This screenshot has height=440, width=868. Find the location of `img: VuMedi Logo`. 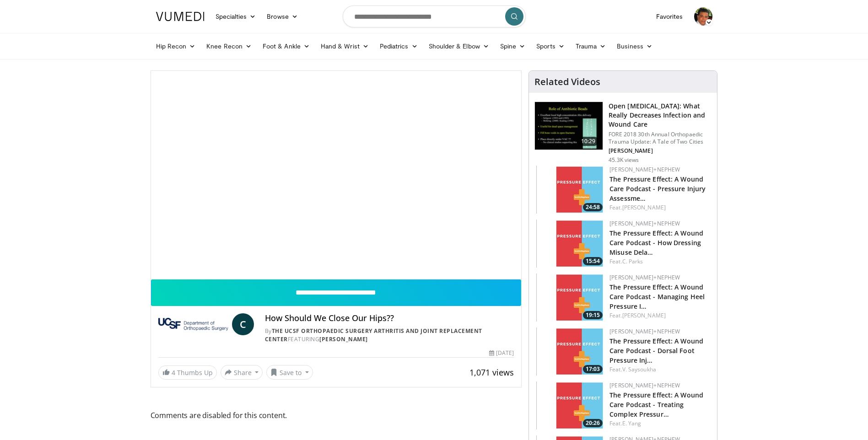

img: VuMedi Logo is located at coordinates (180, 17).